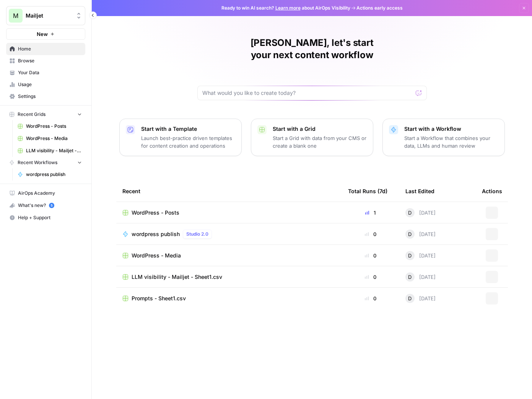 Image resolution: width=532 pixels, height=399 pixels. What do you see at coordinates (320, 142) in the screenshot?
I see `p: Start a Grid with data from your CMS or create a blank one` at bounding box center [320, 142].